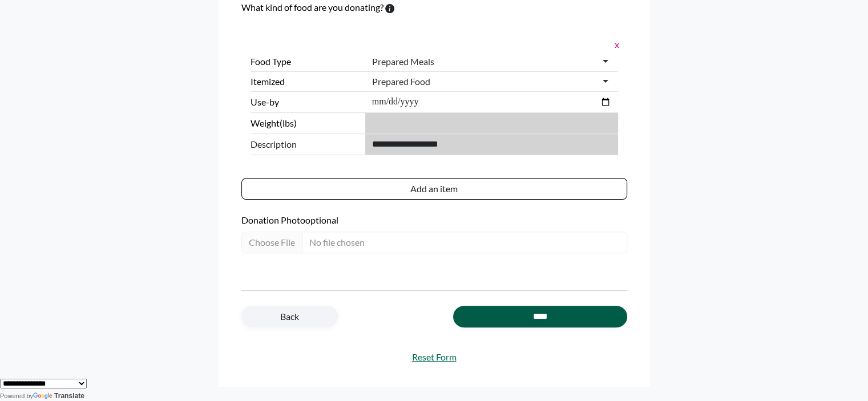  I want to click on label: What kind of food are you donating?, so click(312, 7).